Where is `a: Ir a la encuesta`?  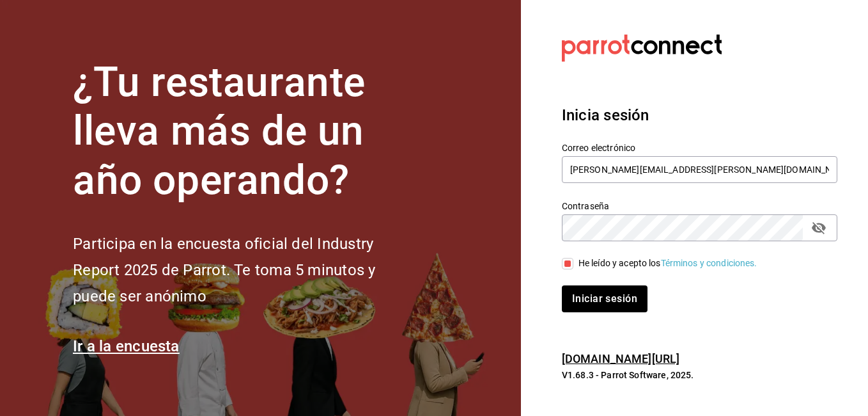
a: Ir a la encuesta is located at coordinates (126, 346).